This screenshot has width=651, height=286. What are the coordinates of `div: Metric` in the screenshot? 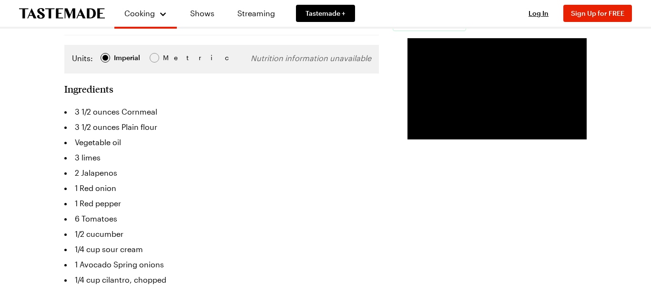 It's located at (173, 58).